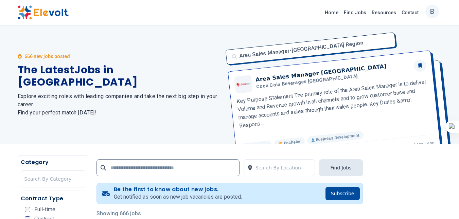  What do you see at coordinates (28, 210) in the screenshot?
I see `input: Full-time` at bounding box center [28, 210].